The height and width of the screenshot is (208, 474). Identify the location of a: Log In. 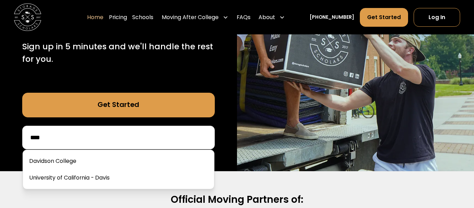
(437, 17).